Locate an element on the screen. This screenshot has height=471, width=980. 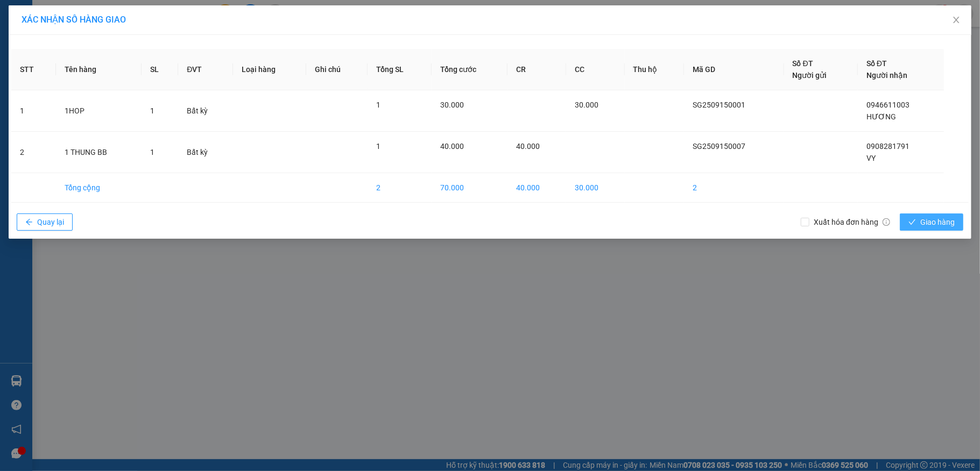
span: VY is located at coordinates (871, 158).